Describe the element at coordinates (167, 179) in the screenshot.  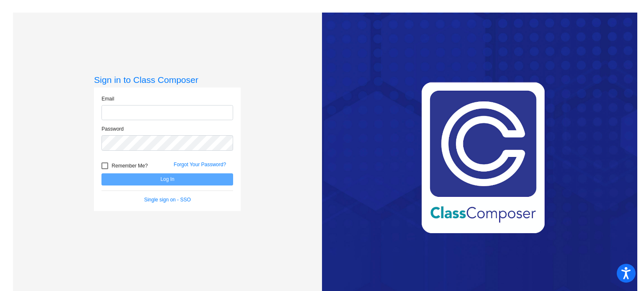
I see `button: Log In` at that location.